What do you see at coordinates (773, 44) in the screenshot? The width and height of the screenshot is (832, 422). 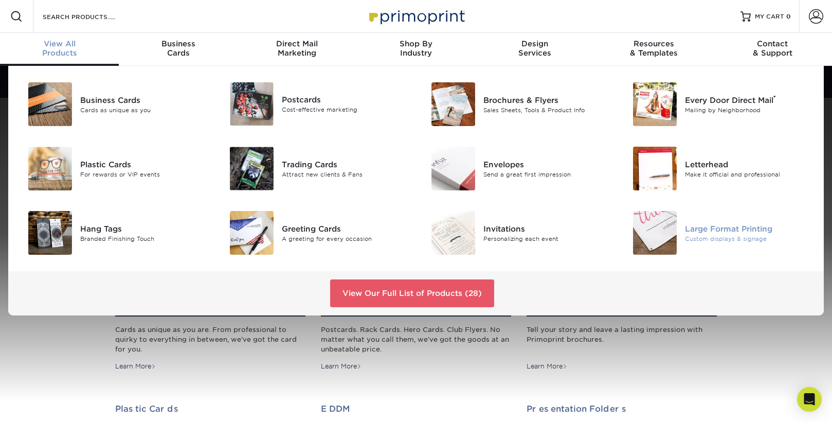 I see `span: Contact` at bounding box center [773, 44].